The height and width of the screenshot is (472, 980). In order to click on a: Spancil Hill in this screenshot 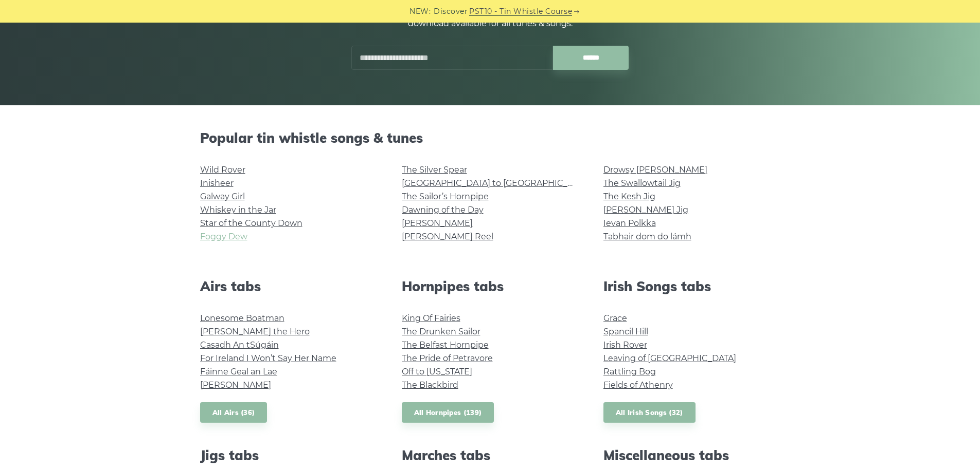, I will do `click(625, 331)`.